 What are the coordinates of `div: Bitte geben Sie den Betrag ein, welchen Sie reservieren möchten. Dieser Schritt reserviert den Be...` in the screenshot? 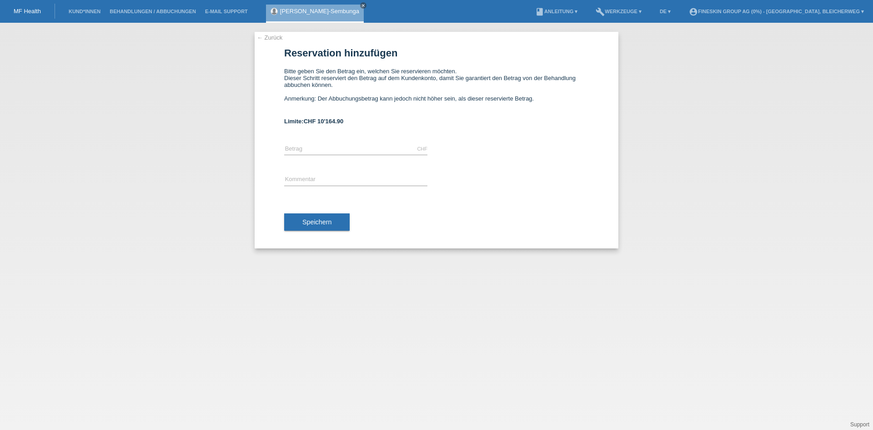 It's located at (437, 88).